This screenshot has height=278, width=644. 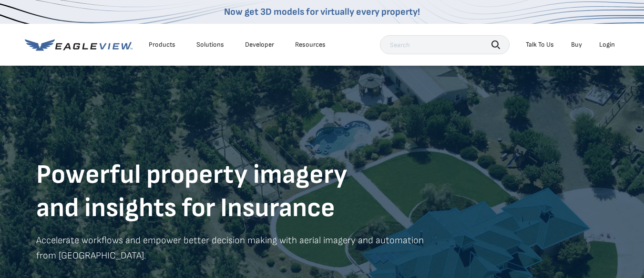 What do you see at coordinates (445, 44) in the screenshot?
I see `input: Search` at bounding box center [445, 44].